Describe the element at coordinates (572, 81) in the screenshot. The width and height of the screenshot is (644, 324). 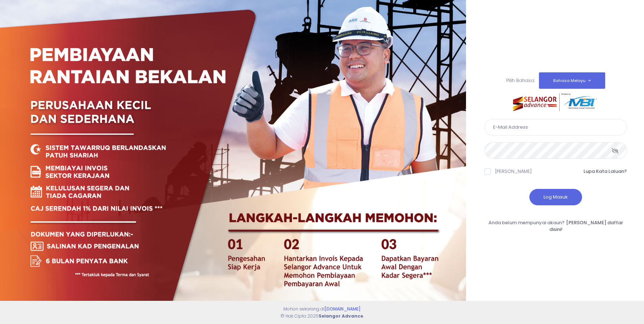
I see `button: Bahasa Melayu` at that location.